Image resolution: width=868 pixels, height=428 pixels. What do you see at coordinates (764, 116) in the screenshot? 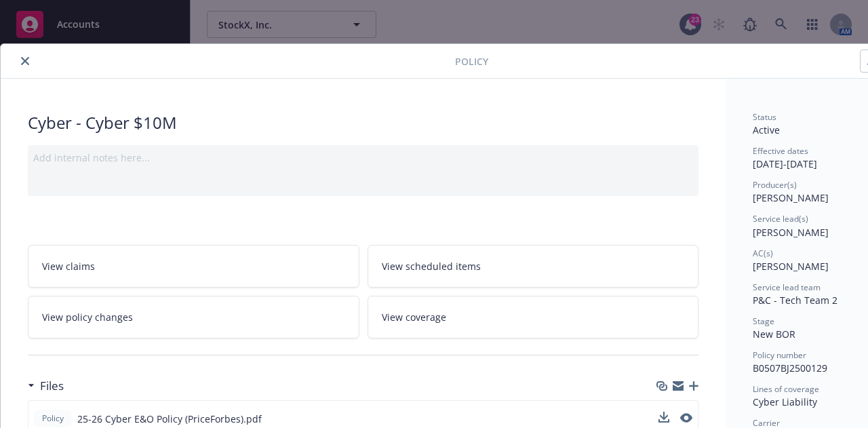
I see `span: Status` at bounding box center [764, 116].